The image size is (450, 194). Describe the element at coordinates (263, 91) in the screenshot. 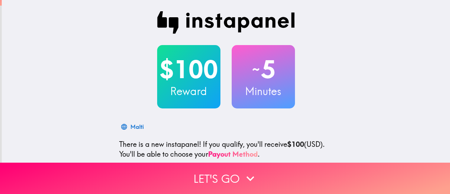

I see `h3: Minutes` at that location.